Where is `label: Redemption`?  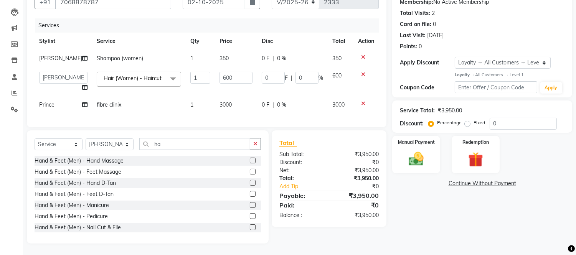
label: Redemption is located at coordinates (476, 142).